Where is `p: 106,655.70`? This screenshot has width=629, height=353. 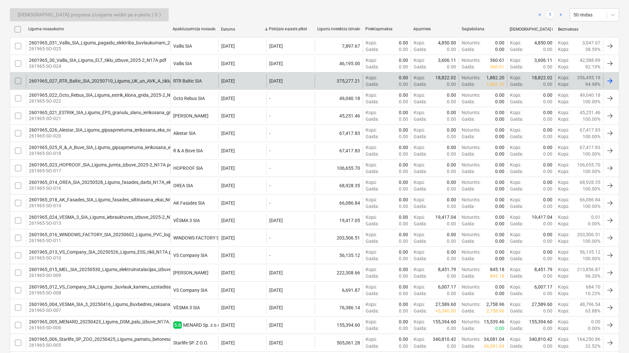
p: 106,655.70 is located at coordinates (589, 165).